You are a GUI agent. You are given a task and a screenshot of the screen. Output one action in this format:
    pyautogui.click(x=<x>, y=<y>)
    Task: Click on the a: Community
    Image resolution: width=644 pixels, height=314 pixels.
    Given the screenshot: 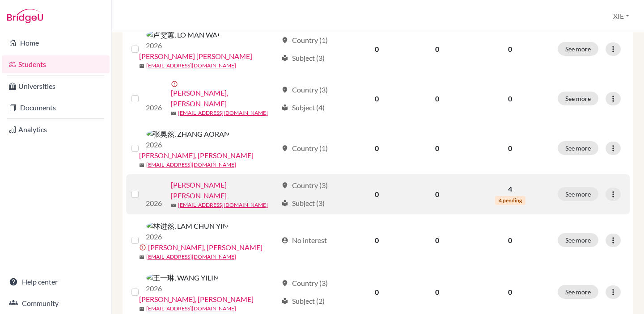 What is the action you would take?
    pyautogui.click(x=55, y=304)
    